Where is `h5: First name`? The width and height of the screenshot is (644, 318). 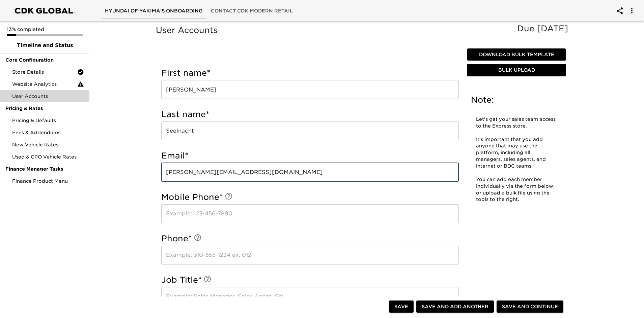
h5: First name is located at coordinates (310, 73).